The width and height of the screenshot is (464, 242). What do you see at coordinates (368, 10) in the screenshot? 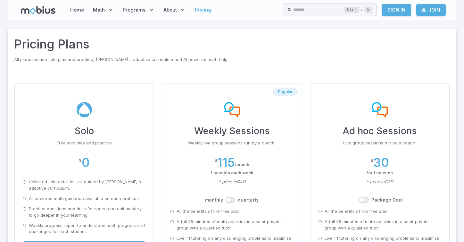
I see `kbd: k` at bounding box center [368, 10].